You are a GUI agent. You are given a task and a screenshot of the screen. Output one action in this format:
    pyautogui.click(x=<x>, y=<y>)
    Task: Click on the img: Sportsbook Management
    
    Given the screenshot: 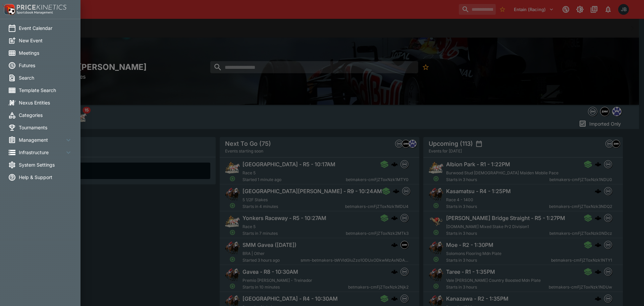 What is the action you would take?
    pyautogui.click(x=35, y=12)
    